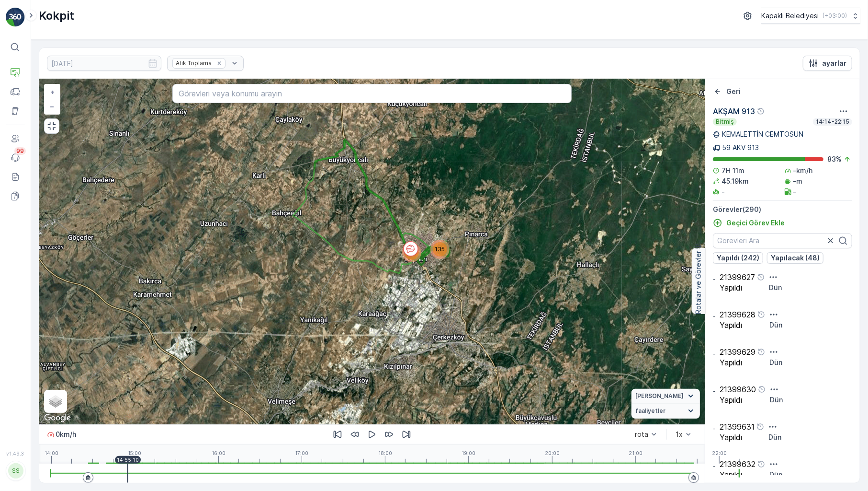  What do you see at coordinates (15, 158) in the screenshot?
I see `a: 99` at bounding box center [15, 158].